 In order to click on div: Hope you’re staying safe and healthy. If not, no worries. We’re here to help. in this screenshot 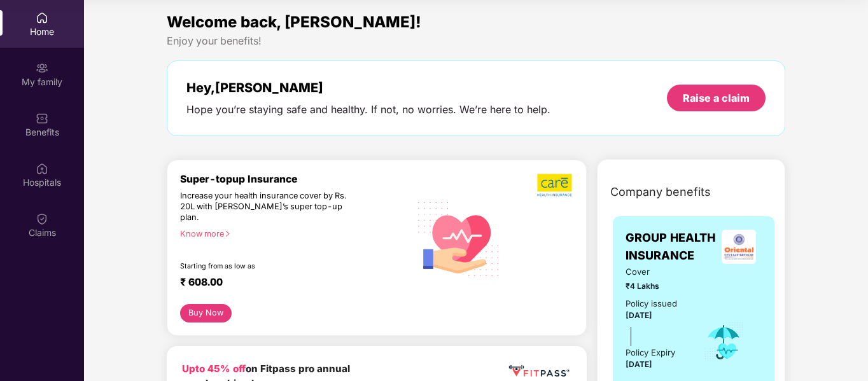, I will do `click(368, 109)`.